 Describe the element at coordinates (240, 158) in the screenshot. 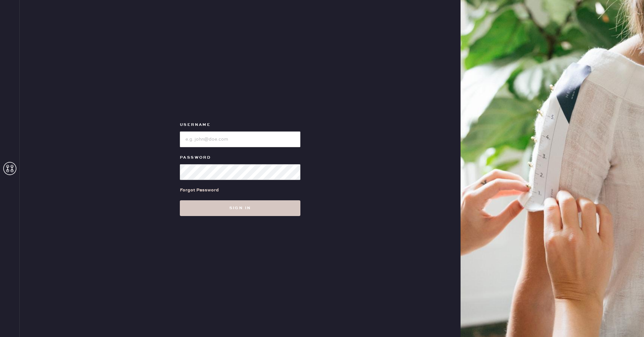

I see `label: Password` at that location.